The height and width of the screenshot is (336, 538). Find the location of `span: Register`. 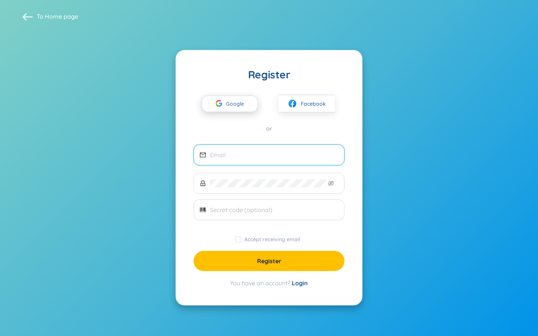

span: Register is located at coordinates (269, 261).